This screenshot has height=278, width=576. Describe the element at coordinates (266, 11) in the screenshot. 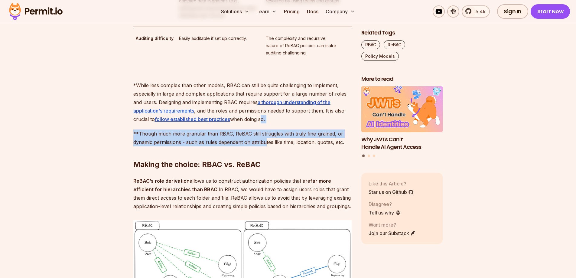

I see `button: Learn` at that location.